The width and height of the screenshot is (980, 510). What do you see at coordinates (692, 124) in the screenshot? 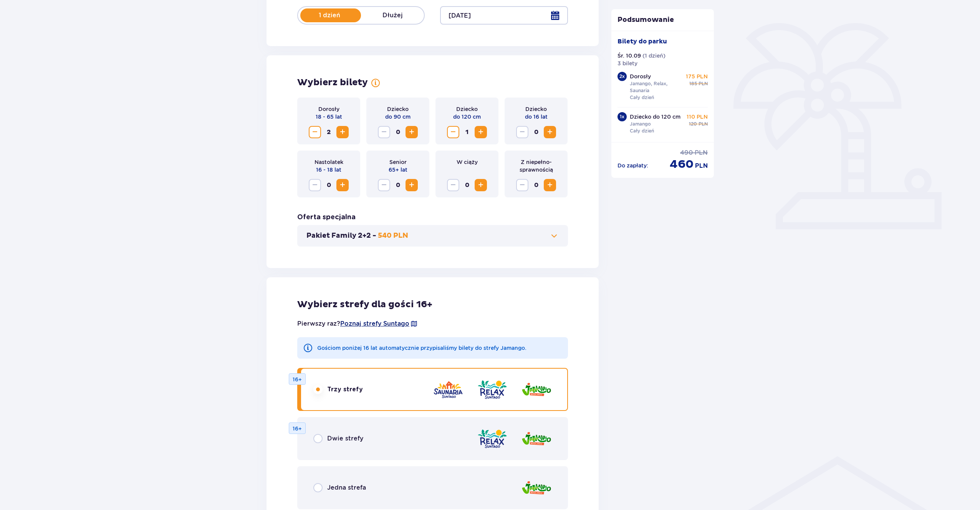
I see `p: 120` at bounding box center [692, 124].